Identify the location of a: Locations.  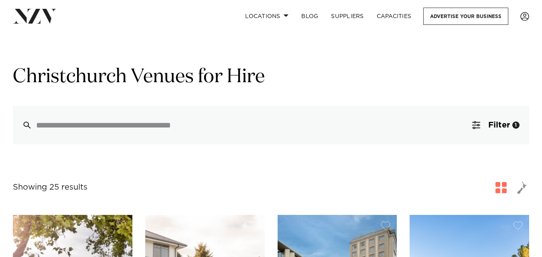
(267, 16).